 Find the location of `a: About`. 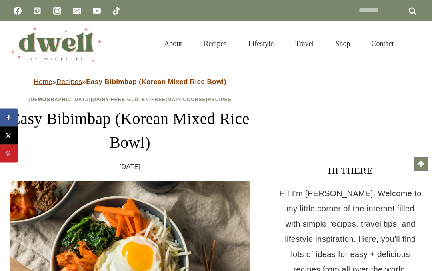

a: About is located at coordinates (173, 44).